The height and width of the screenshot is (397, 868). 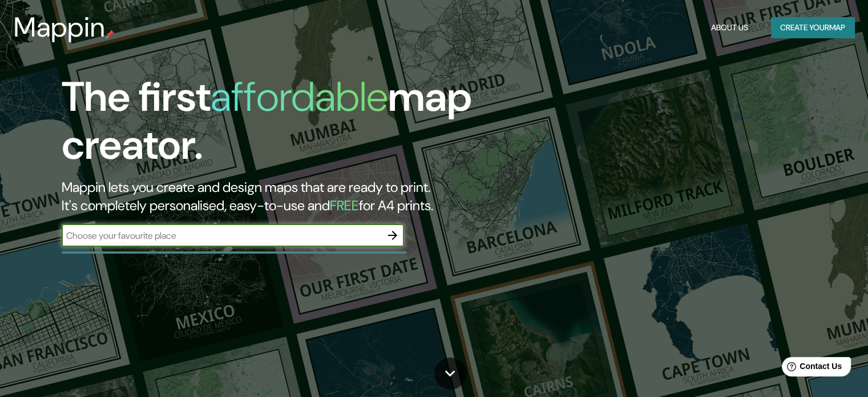 What do you see at coordinates (729, 27) in the screenshot?
I see `button: About Us` at bounding box center [729, 27].